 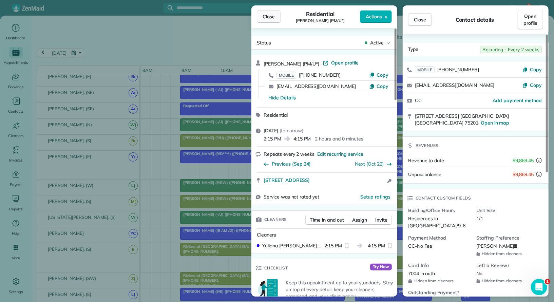 I want to click on a: Open in map, so click(x=495, y=123).